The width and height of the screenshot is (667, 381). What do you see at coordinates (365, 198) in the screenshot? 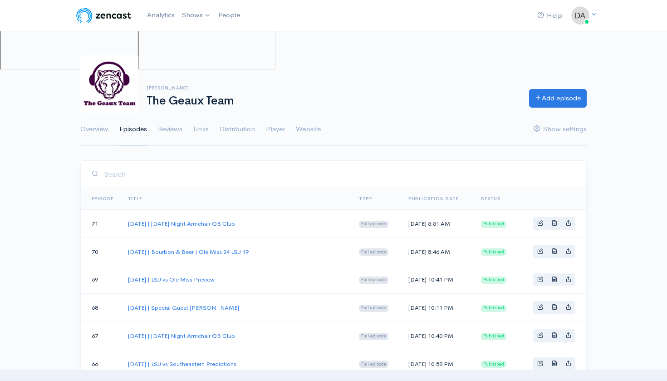
I see `a: Type` at bounding box center [365, 198].